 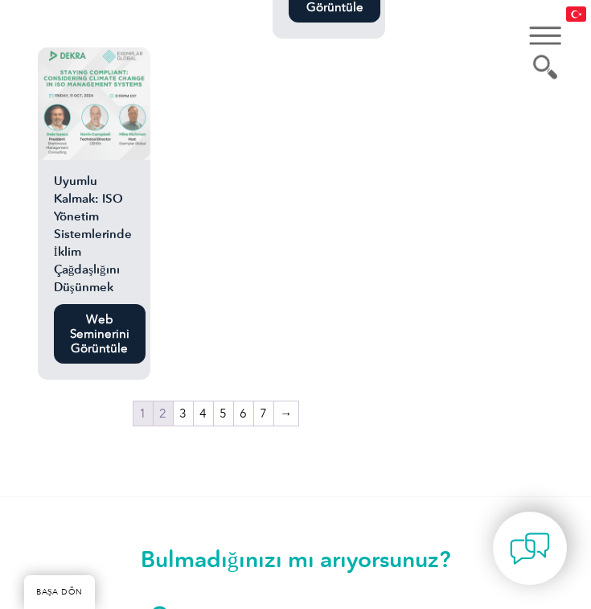 I want to click on img: contact-chat.png, so click(x=530, y=549).